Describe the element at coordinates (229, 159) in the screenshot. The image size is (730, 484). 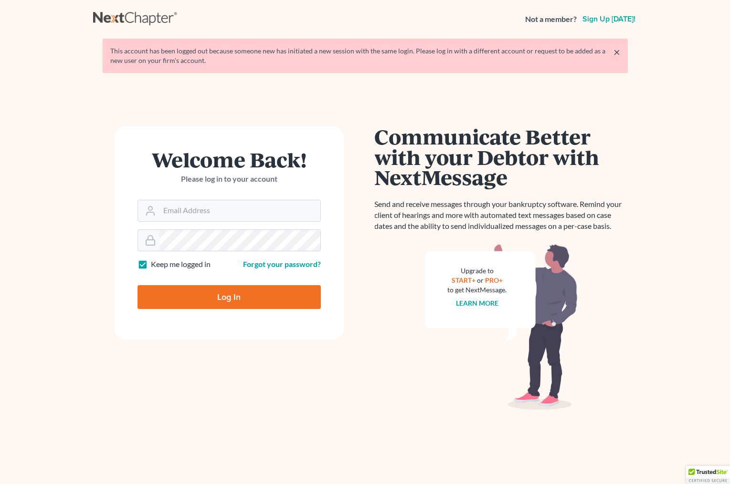
I see `h1: Welcome Back!` at that location.